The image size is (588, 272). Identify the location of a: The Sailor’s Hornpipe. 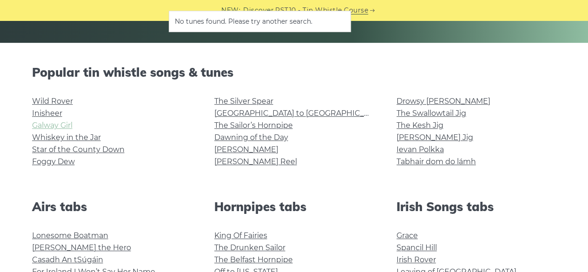
(254, 125).